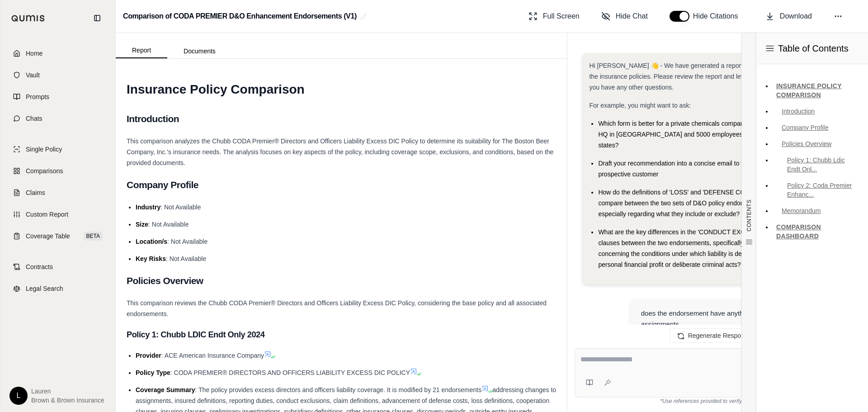 This screenshot has width=868, height=412. I want to click on span: Lauren, so click(68, 391).